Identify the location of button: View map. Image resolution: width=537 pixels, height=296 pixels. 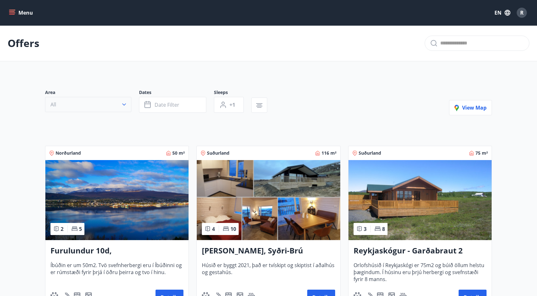
(470, 108).